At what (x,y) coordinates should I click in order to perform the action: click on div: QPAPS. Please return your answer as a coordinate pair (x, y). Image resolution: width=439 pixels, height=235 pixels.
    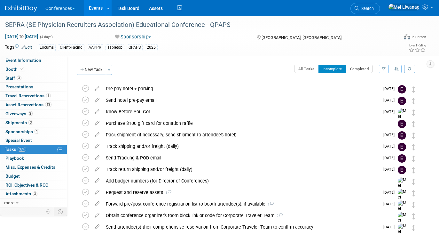
    Looking at the image, I should click on (135, 47).